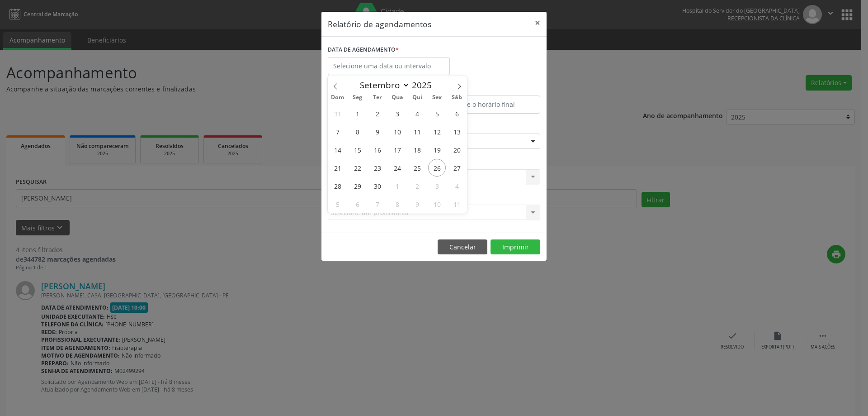 This screenshot has width=868, height=416. Describe the element at coordinates (377, 97) in the screenshot. I see `span: Ter` at that location.